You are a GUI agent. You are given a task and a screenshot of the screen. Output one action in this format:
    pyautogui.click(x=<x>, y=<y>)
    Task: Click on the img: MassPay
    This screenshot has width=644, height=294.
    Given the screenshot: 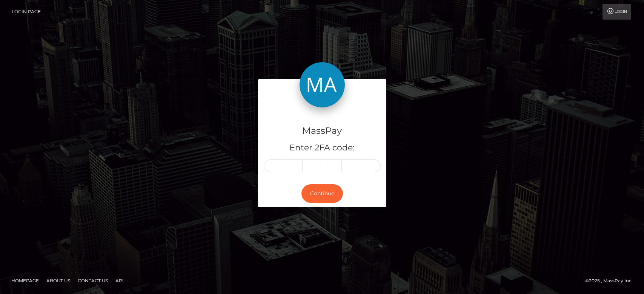 What is the action you would take?
    pyautogui.click(x=322, y=85)
    